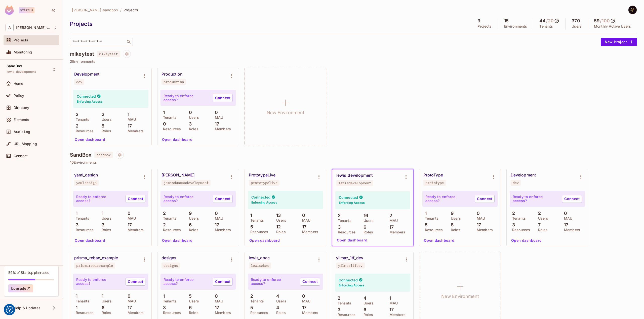  What do you see at coordinates (9, 10) in the screenshot?
I see `img: SReyMgAAAABJRU5ErkJggg==` at bounding box center [9, 10].